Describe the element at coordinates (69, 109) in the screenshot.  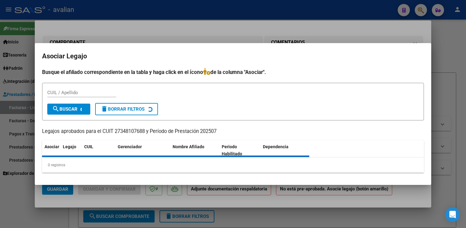
I see `button: Buscar` at that location.